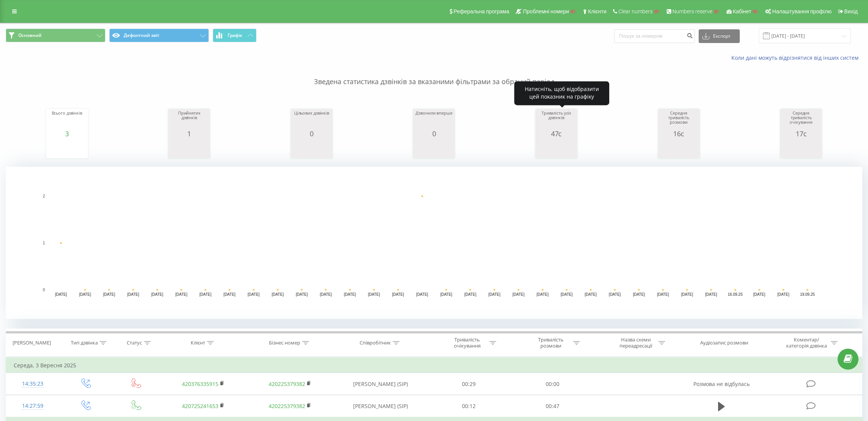 This screenshot has width=868, height=421. Describe the element at coordinates (679, 120) in the screenshot. I see `div: Середня тривалість розмови` at that location.